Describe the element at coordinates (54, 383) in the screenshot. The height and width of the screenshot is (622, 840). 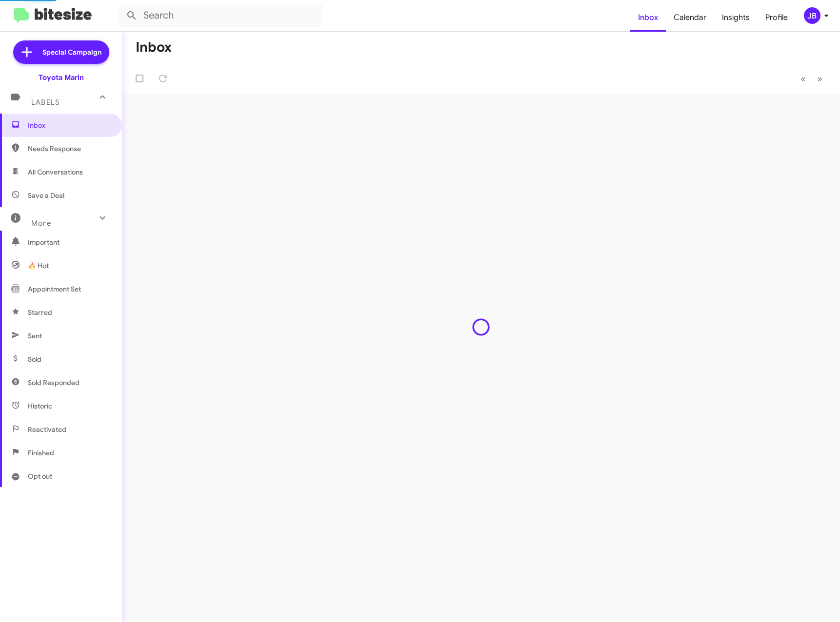
I see `span: Sold Responded` at that location.